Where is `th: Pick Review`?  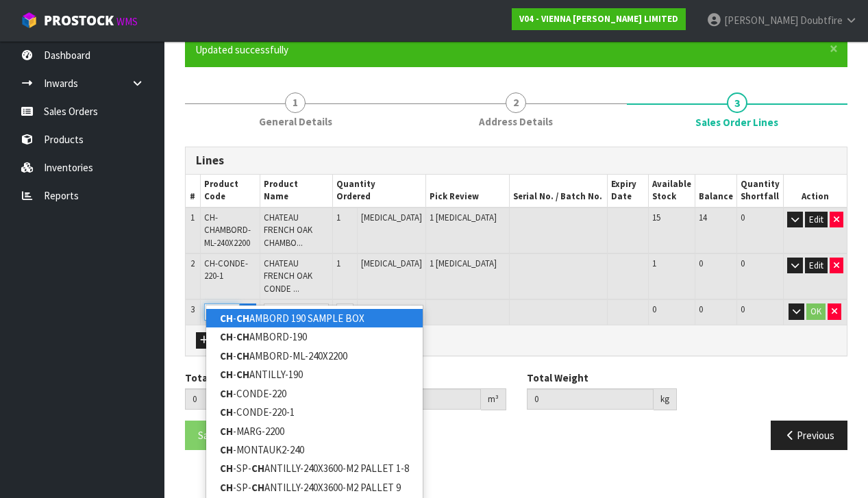
th: Pick Review is located at coordinates (468, 191).